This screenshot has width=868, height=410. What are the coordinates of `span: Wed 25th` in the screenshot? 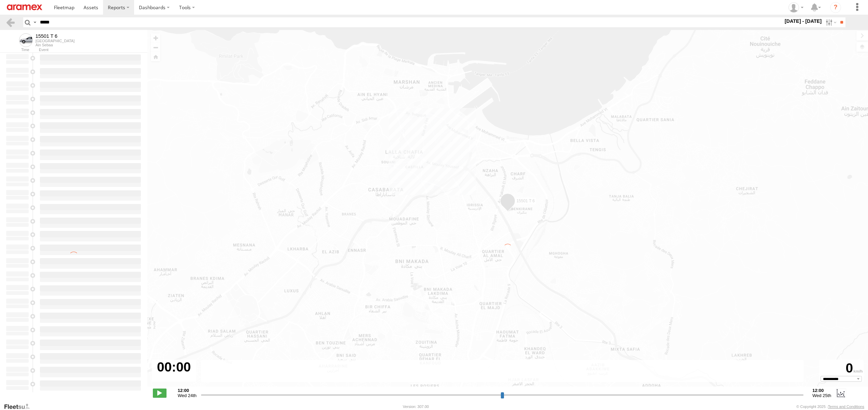 It's located at (821, 396).